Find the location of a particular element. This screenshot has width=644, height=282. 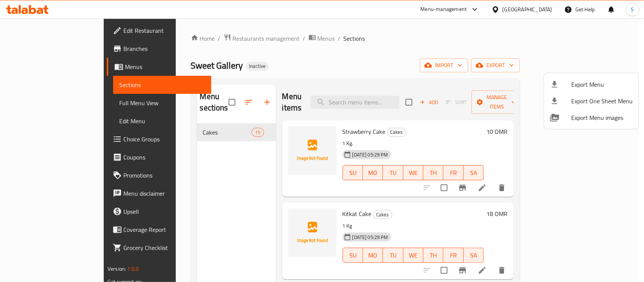

span: Export Menu is located at coordinates (602, 84).